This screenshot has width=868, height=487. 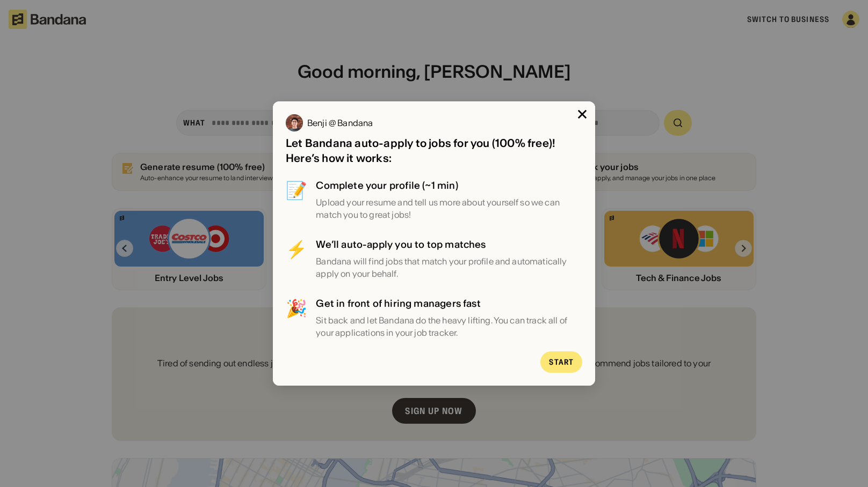 I want to click on div: Upload your resume and tell us more about yourself so we can match you to great jobs!, so click(x=449, y=208).